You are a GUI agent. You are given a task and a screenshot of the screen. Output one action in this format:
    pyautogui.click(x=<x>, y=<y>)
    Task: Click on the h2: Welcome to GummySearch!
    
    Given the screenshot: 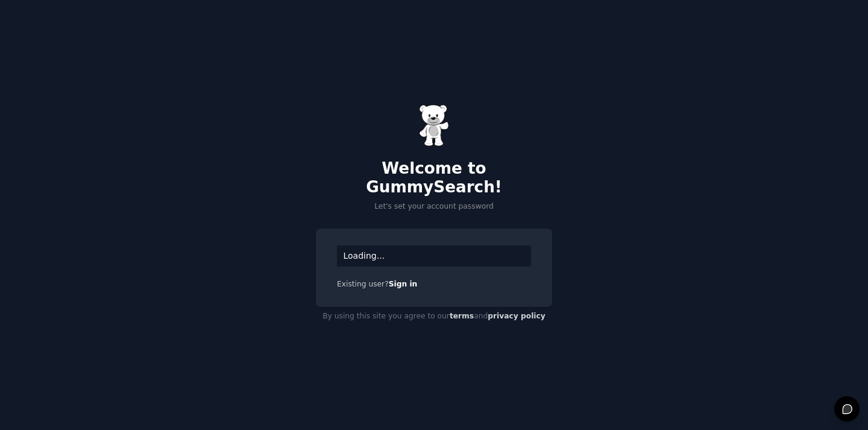 What is the action you would take?
    pyautogui.click(x=434, y=178)
    